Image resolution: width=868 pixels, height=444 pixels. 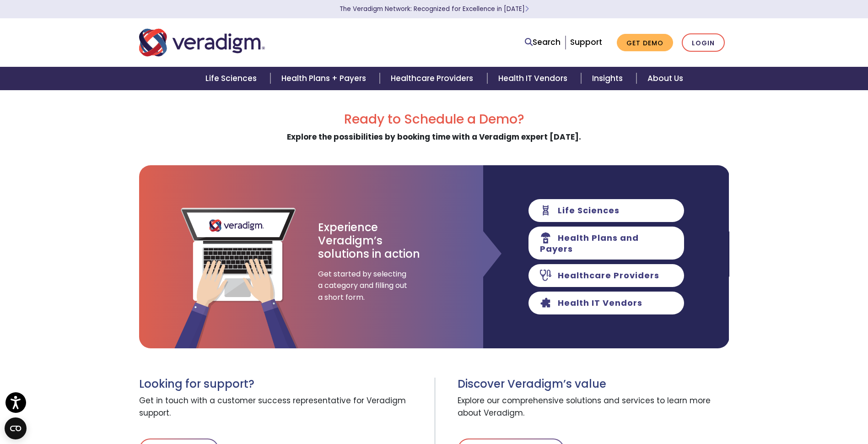 What do you see at coordinates (325, 78) in the screenshot?
I see `a: Health Plans + Payers` at bounding box center [325, 78].